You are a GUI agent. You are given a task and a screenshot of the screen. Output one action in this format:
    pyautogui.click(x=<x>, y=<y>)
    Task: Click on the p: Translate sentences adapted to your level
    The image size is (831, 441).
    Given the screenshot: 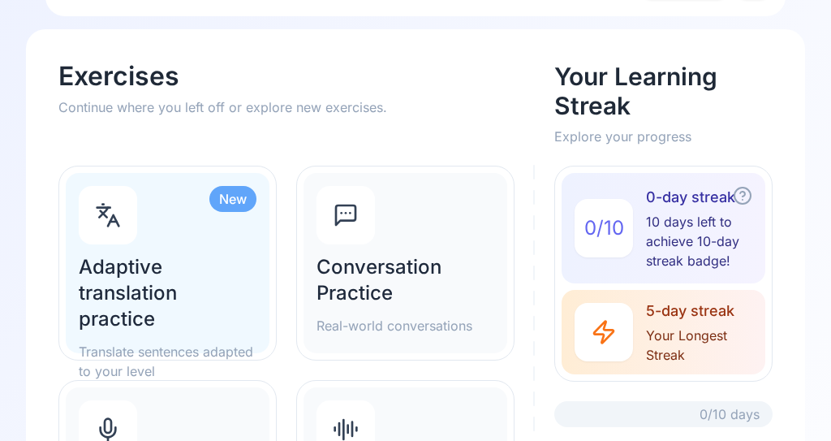 What is the action you would take?
    pyautogui.click(x=167, y=362)
    